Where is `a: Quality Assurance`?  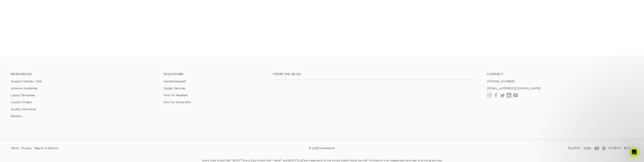
a: Quality Assurance is located at coordinates (23, 109).